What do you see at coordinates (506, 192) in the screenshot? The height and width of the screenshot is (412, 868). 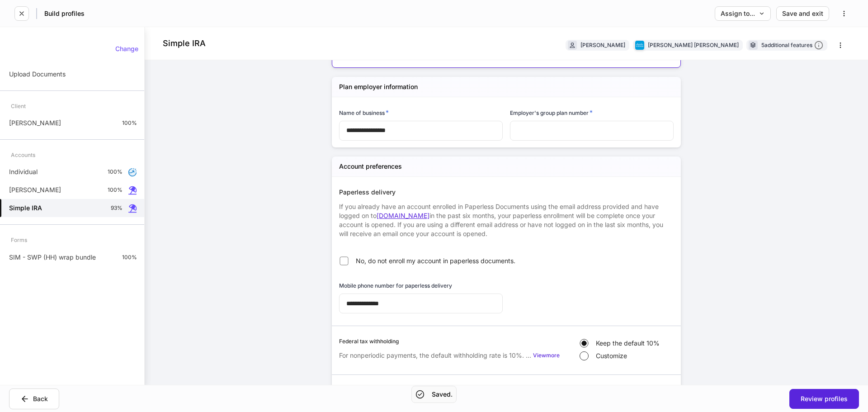 I see `div: Paperless delivery` at bounding box center [506, 192].